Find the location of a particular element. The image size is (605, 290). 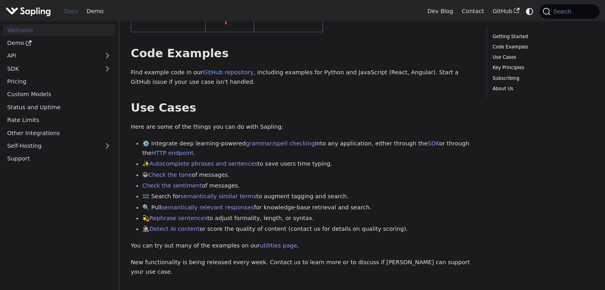

li: 😀 of messages. is located at coordinates (308, 175).